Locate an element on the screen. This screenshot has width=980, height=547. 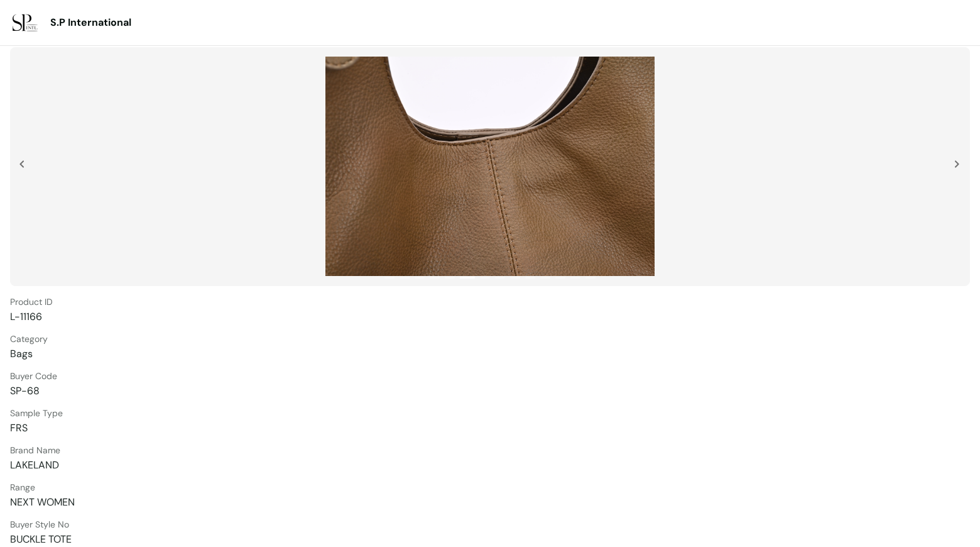
button: 5 is located at coordinates (450, 277).